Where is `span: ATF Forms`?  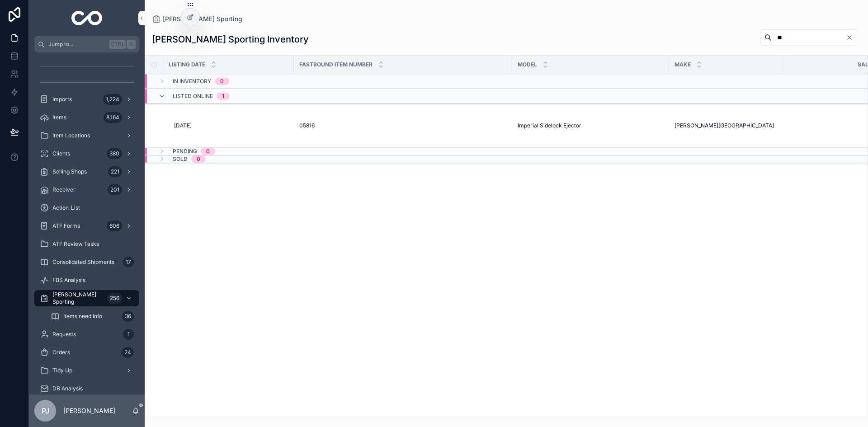
span: ATF Forms is located at coordinates (66, 226).